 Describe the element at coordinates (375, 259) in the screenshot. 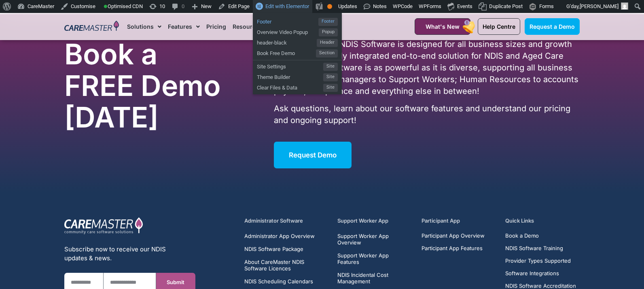

I see `span: Support Worker App Features` at that location.